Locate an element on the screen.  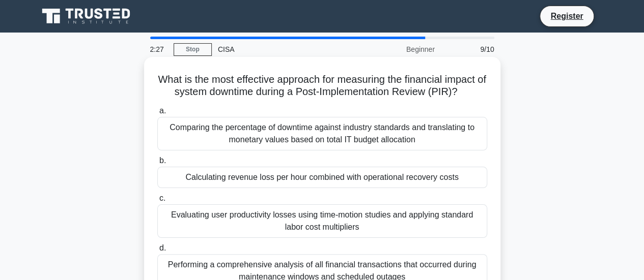
h5: What is the most effective approach for measuring the financial impact of system downtime during ... is located at coordinates (322, 86).